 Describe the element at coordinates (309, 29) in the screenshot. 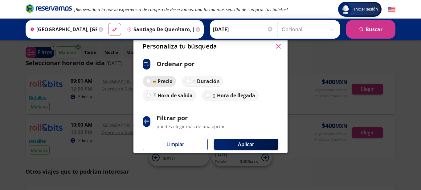

I see `input: Opcional` at that location.